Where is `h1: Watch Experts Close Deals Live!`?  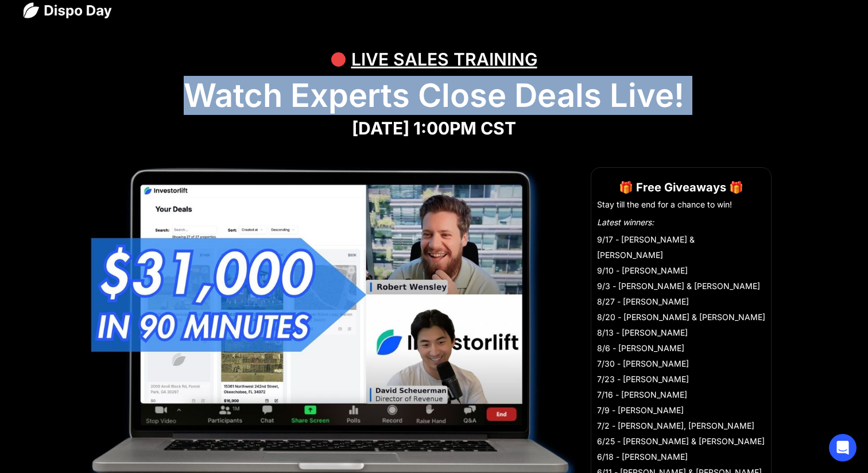
h1: Watch Experts Close Deals Live! is located at coordinates (434, 96).